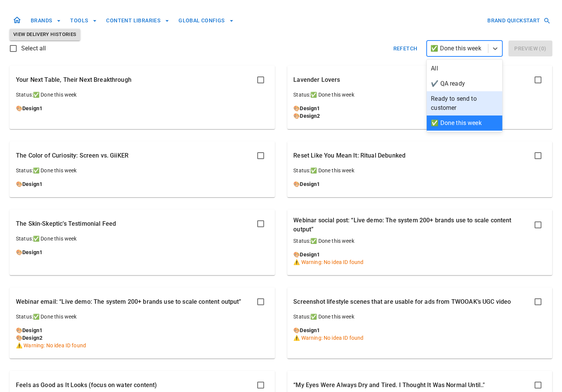 The image size is (562, 392). I want to click on p: Lavender Lovers, so click(317, 80).